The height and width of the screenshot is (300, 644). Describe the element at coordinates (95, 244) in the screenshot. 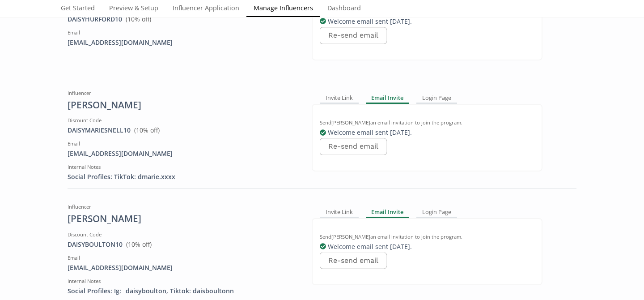

I see `a: DAISYBOULTON10` at that location.